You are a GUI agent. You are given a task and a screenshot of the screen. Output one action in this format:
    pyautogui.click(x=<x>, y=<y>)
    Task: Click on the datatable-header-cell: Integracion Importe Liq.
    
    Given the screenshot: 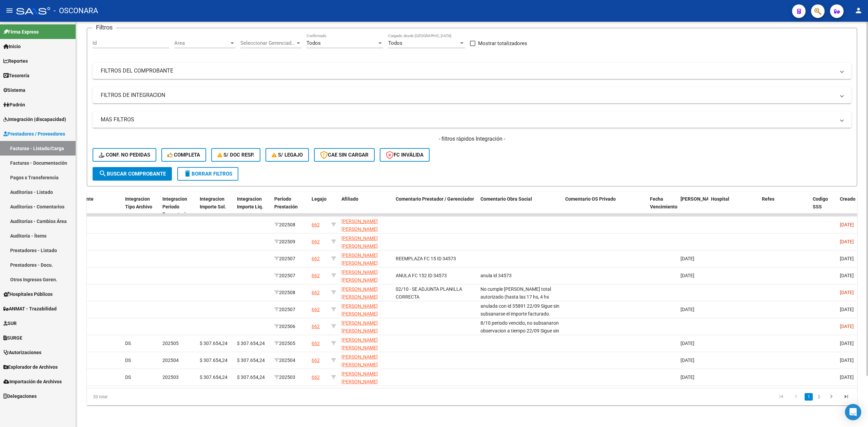 What is the action you would take?
    pyautogui.click(x=253, y=206)
    